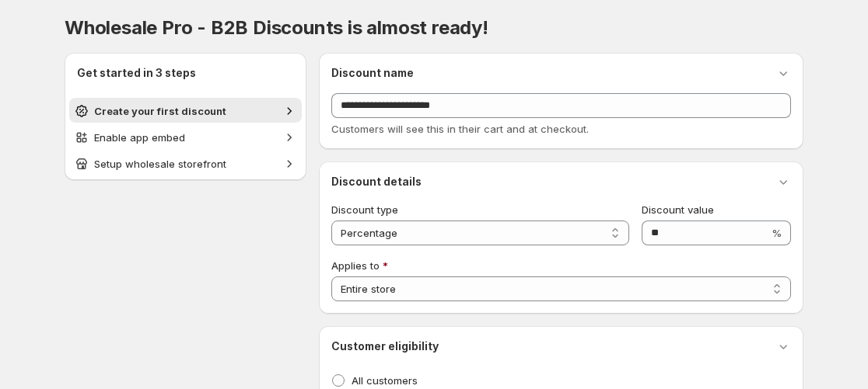 This screenshot has width=868, height=389. Describe the element at coordinates (373, 73) in the screenshot. I see `h3: Discount name` at that location.